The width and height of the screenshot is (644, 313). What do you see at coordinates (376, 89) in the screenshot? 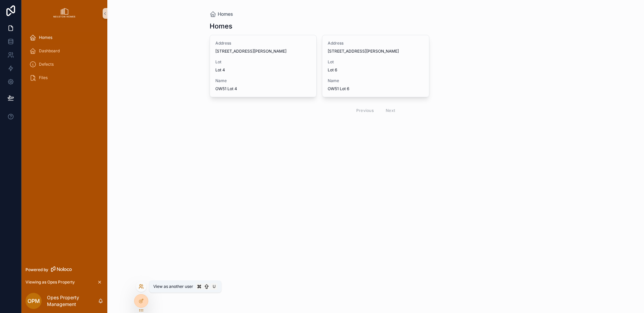
I see `span: OW51 Lot 6` at bounding box center [376, 89].